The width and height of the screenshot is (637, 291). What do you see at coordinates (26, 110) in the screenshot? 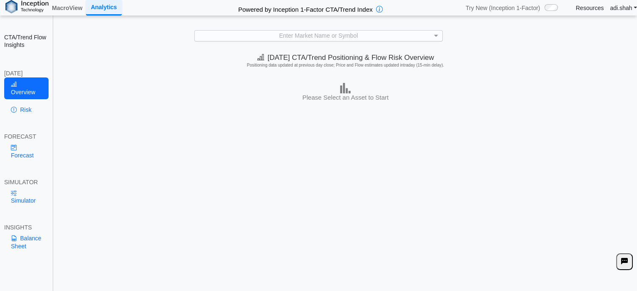
I see `a: Risk` at bounding box center [26, 110].